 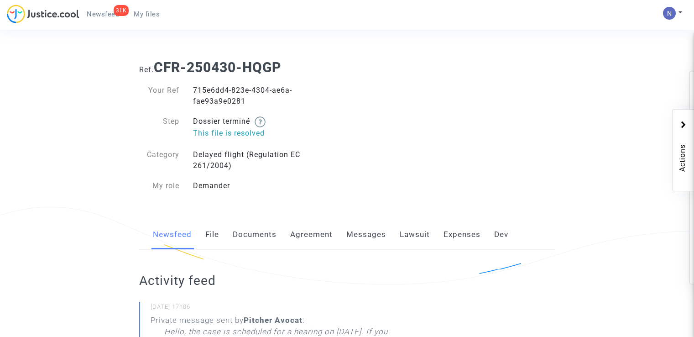 I want to click on div: Your Ref, so click(x=159, y=96).